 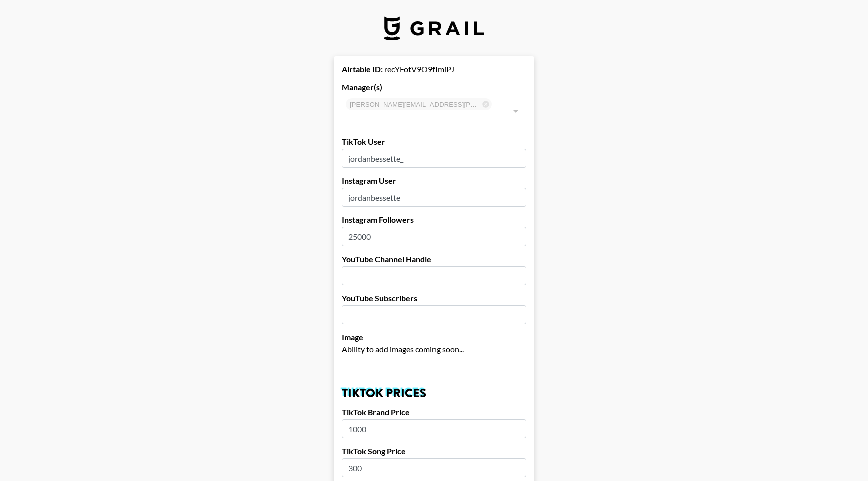 I want to click on label: TikTok Song Price, so click(x=434, y=452).